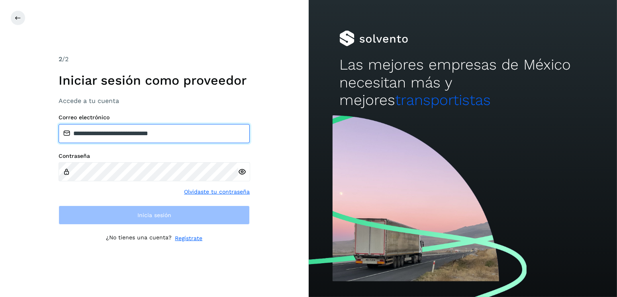  I want to click on label: Correo electrónico, so click(154, 117).